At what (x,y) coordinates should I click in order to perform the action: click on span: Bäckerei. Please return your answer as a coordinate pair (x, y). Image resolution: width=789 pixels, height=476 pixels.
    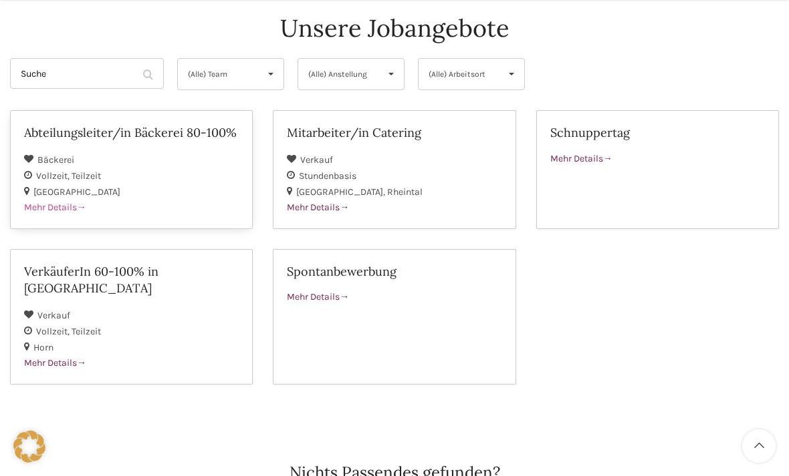
    Looking at the image, I should click on (55, 160).